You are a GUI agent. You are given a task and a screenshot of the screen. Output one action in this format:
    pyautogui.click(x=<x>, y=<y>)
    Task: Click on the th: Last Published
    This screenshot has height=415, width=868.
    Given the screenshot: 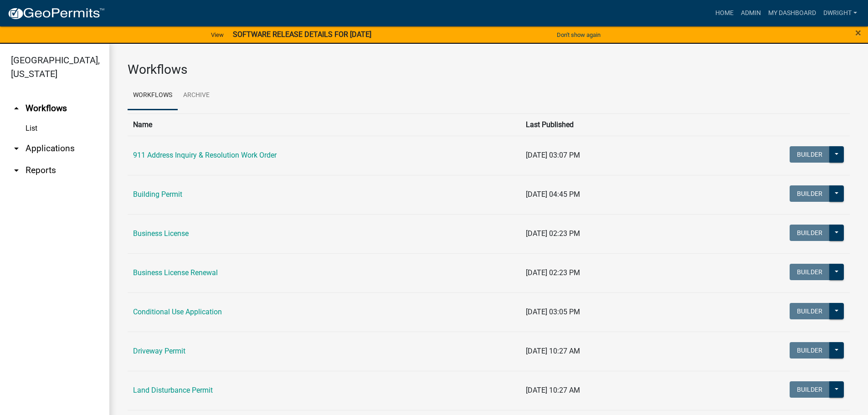 What is the action you would take?
    pyautogui.click(x=602, y=125)
    